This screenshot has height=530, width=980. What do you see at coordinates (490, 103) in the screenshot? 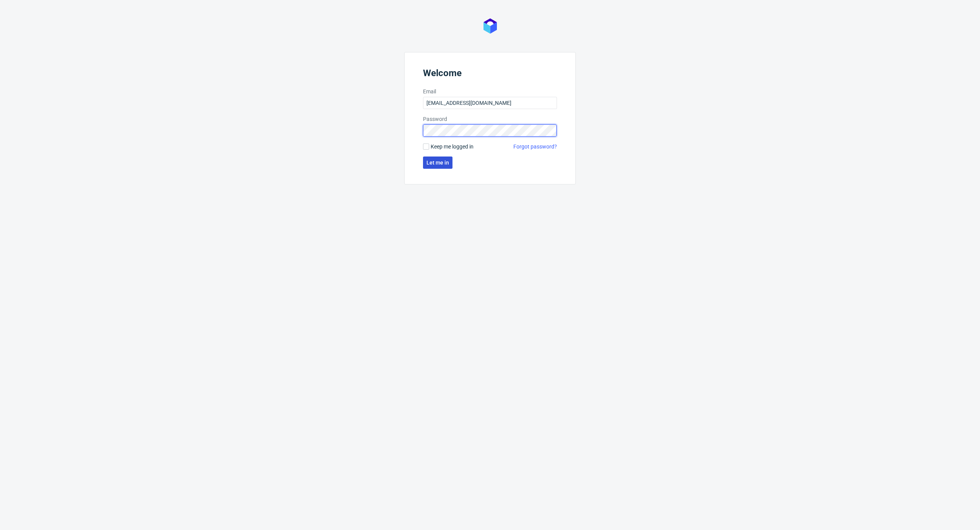
I see `input: you@youremail.com` at bounding box center [490, 103].